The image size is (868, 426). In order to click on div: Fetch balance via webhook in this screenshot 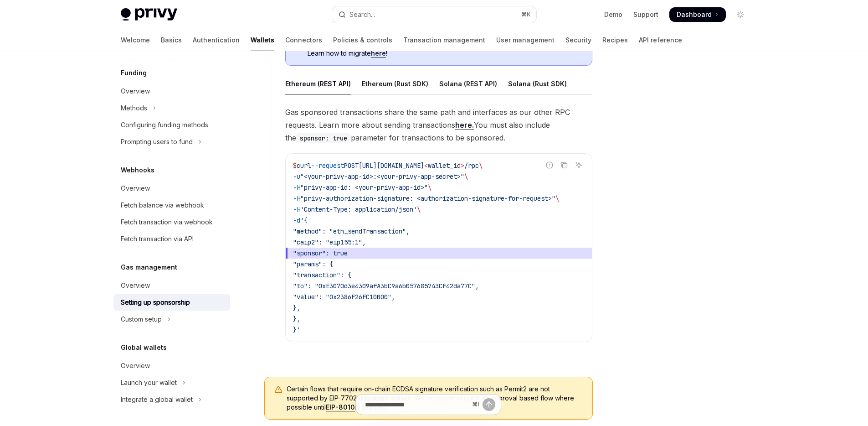, I will do `click(162, 205)`.